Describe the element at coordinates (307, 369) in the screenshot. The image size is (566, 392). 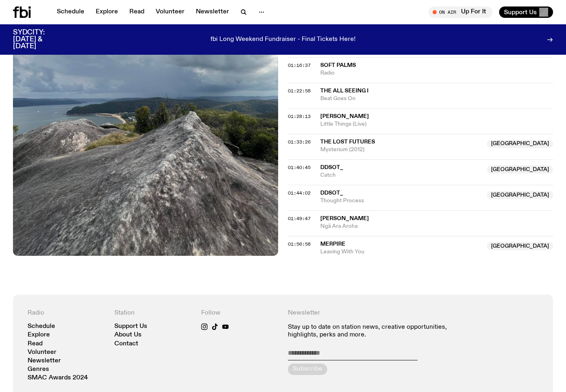
I see `button: Subscribe` at that location.